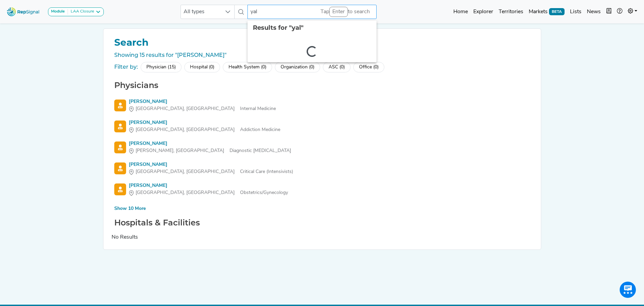  Describe the element at coordinates (76, 12) in the screenshot. I see `button: ModuleLAA Closure` at that location.